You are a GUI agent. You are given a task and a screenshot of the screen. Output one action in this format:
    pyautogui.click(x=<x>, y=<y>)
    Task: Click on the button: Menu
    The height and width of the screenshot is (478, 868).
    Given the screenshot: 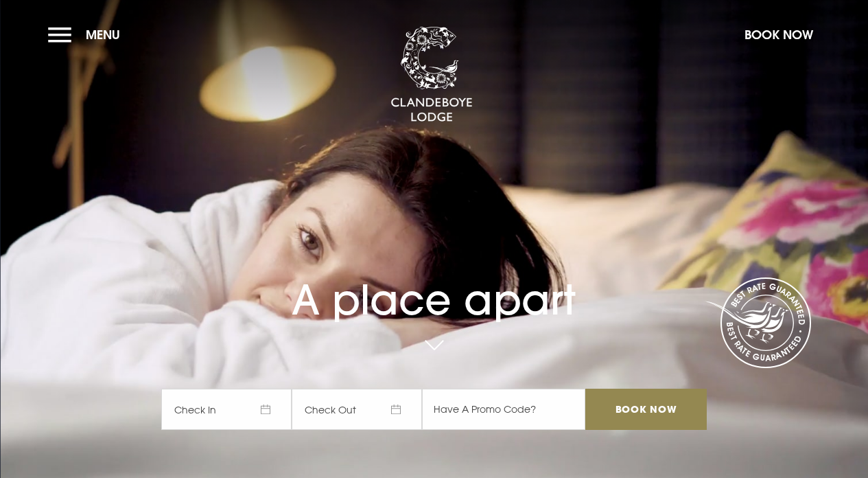 What is the action you would take?
    pyautogui.click(x=87, y=34)
    